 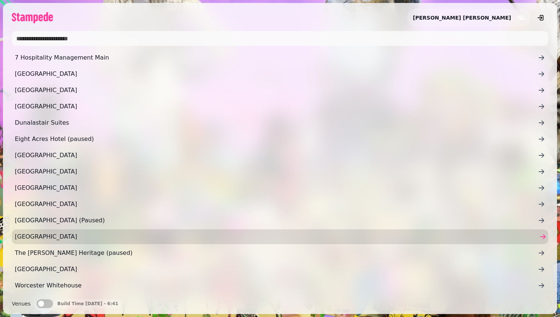 I want to click on span: 7 Hospitality Management Main, so click(x=276, y=58).